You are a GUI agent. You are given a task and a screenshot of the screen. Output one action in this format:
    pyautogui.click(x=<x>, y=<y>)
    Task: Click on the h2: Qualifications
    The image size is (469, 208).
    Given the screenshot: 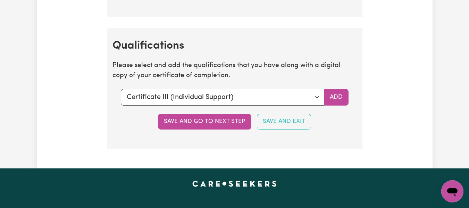 What is the action you would take?
    pyautogui.click(x=235, y=46)
    